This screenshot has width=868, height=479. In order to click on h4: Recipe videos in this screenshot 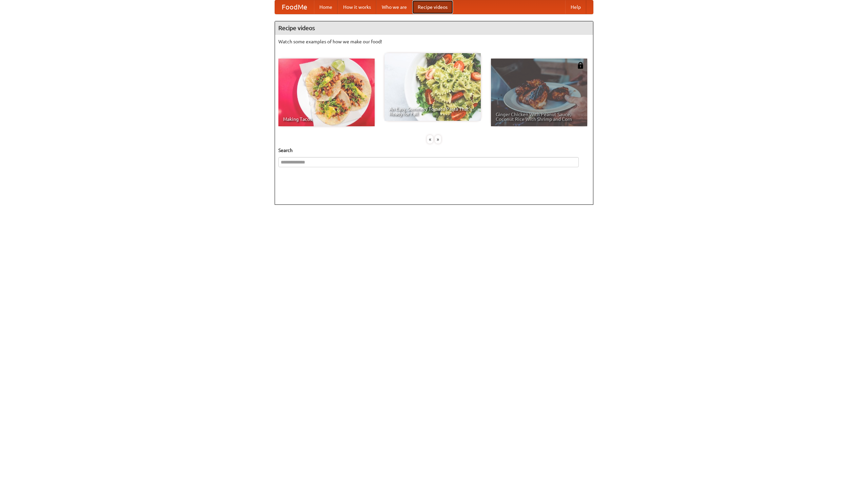, I will do `click(434, 28)`.